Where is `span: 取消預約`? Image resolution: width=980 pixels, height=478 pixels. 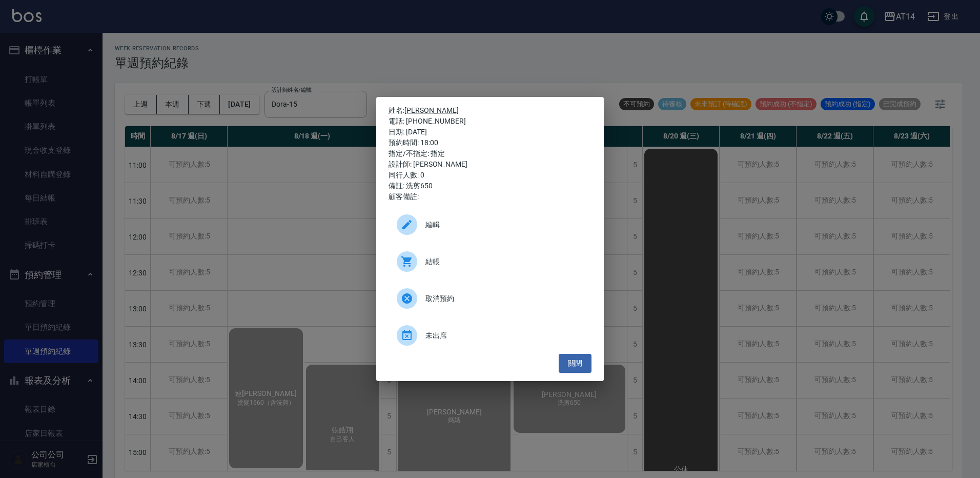
span: 取消預約 is located at coordinates (504, 298).